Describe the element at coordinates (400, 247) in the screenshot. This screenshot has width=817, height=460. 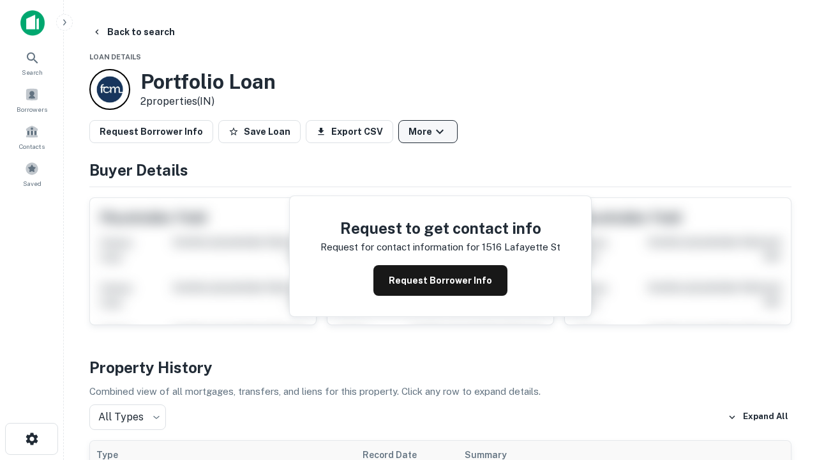
I see `p: Request for contact information for` at that location.